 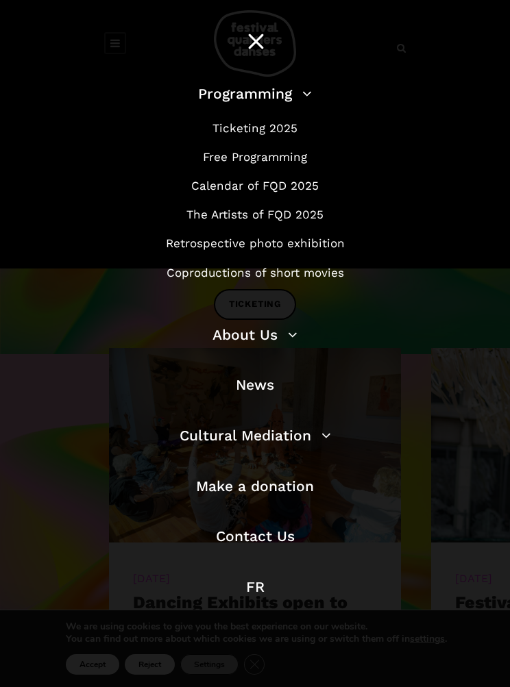 What do you see at coordinates (255, 486) in the screenshot?
I see `a: Make a donation` at bounding box center [255, 486].